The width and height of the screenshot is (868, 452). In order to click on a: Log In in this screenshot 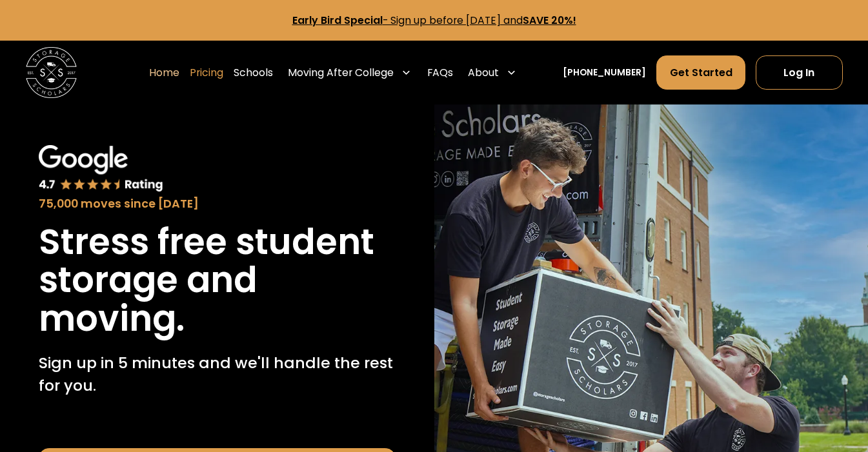, I will do `click(799, 72)`.